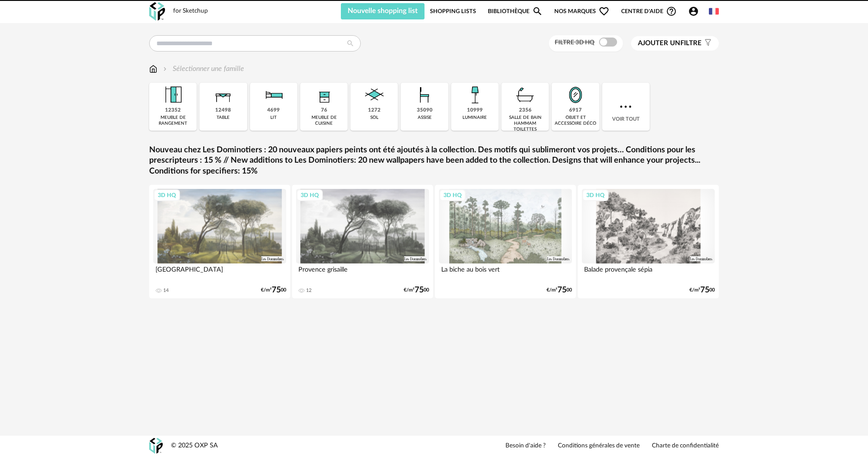 The image size is (868, 456). Describe the element at coordinates (424, 95) in the screenshot. I see `img: Assise.png` at that location.